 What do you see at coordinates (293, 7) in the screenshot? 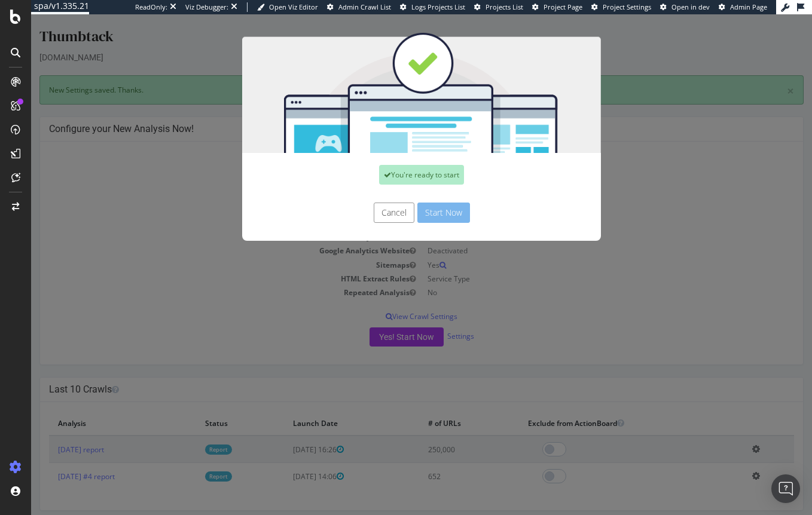
I see `span: Open Viz Editor` at bounding box center [293, 7].